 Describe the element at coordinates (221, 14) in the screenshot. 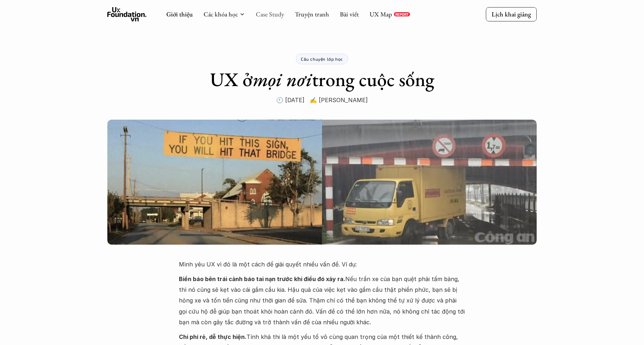

I see `a: Các khóa học` at that location.